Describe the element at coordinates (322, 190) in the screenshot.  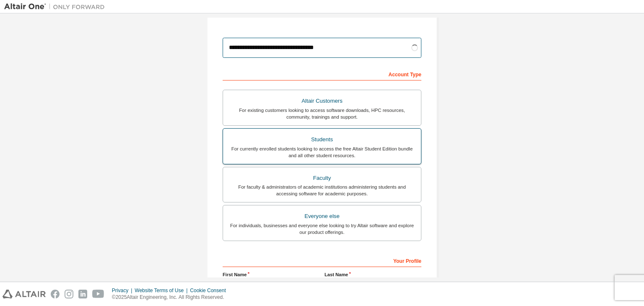
I see `div: For faculty & administrators of academic institutions administering students and accessing softwa...` at that location.